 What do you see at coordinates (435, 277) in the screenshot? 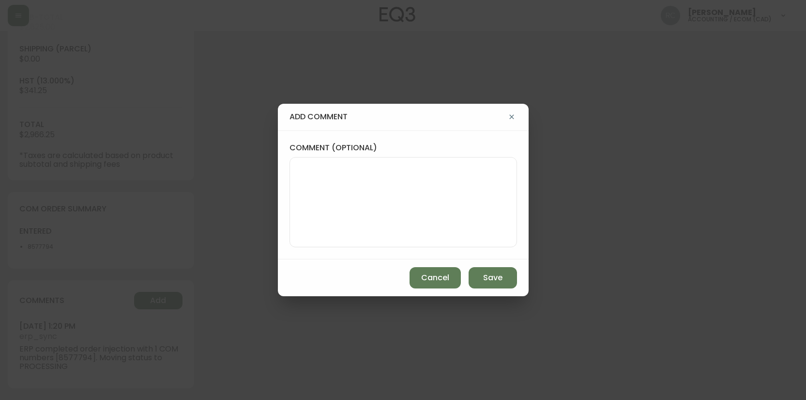
I see `span: Cancel` at bounding box center [435, 277].